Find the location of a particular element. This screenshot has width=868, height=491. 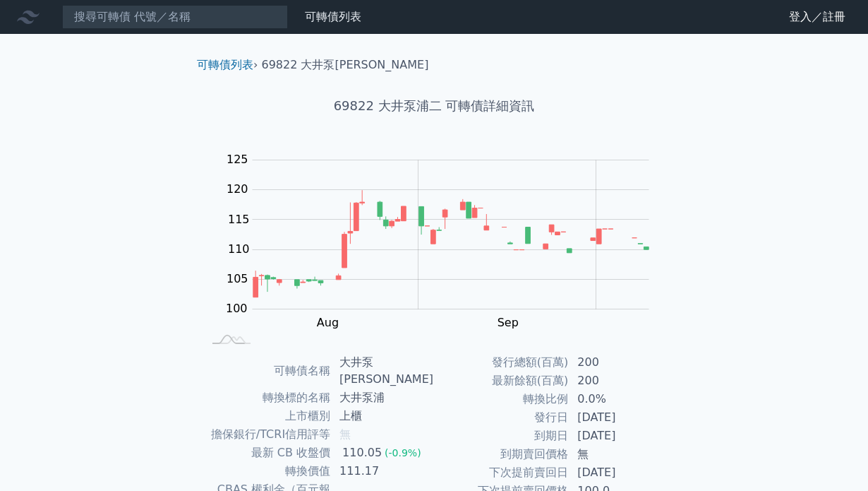

td: 轉換比例 is located at coordinates (500, 399).